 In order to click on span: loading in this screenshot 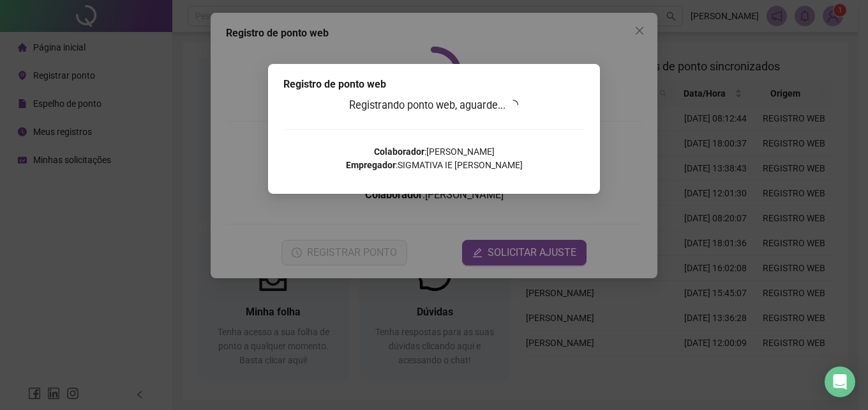, I will do `click(513, 105)`.